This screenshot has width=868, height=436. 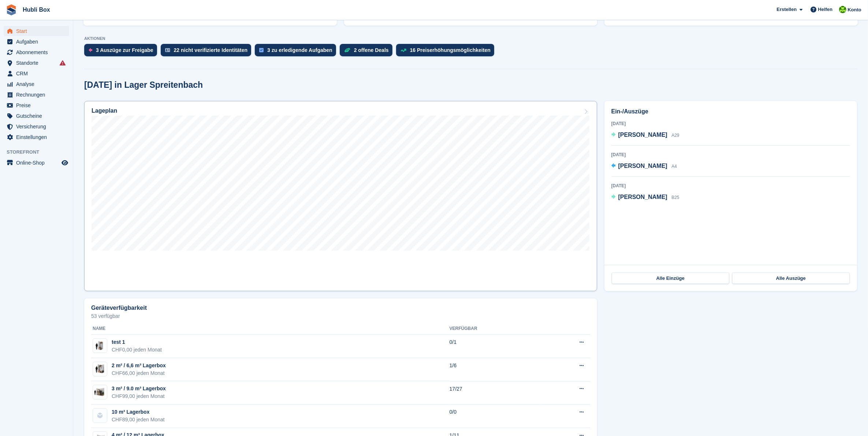 I want to click on img: Stefano, so click(x=843, y=10).